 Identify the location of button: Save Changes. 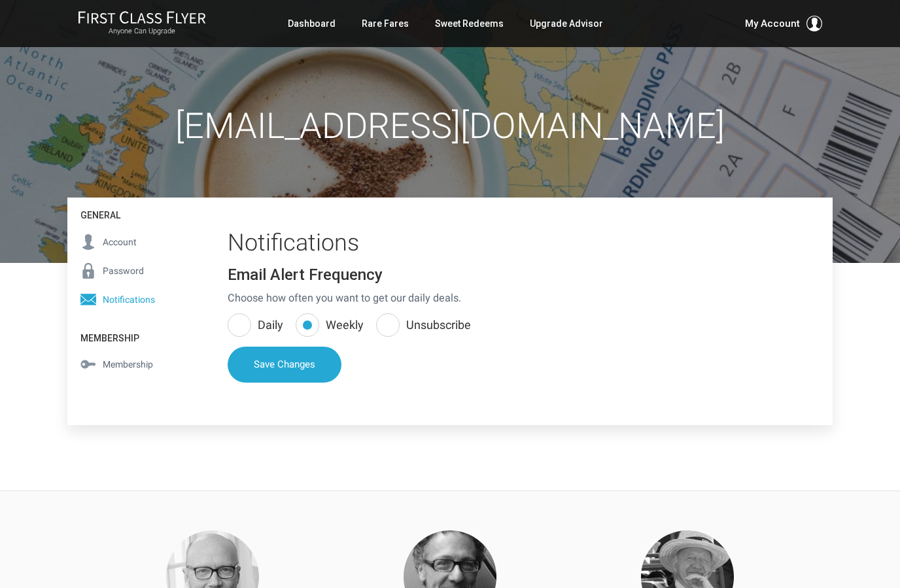
(285, 364).